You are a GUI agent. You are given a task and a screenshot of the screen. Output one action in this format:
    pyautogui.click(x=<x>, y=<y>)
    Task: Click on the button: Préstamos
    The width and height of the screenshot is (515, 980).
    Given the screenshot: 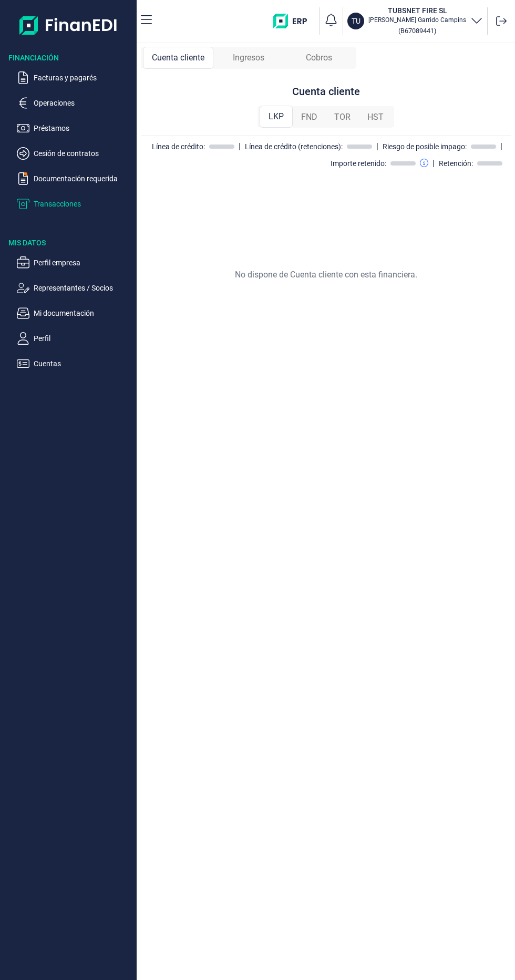 What is the action you would take?
    pyautogui.click(x=74, y=128)
    